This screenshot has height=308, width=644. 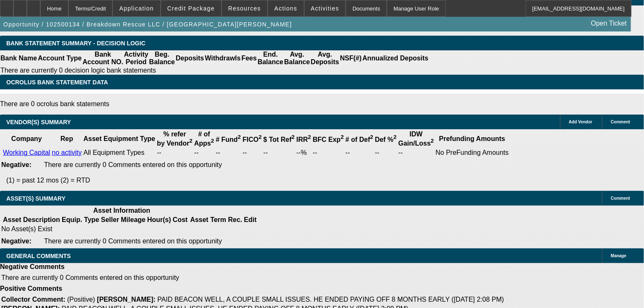 I want to click on a: Open Ticket, so click(x=609, y=23).